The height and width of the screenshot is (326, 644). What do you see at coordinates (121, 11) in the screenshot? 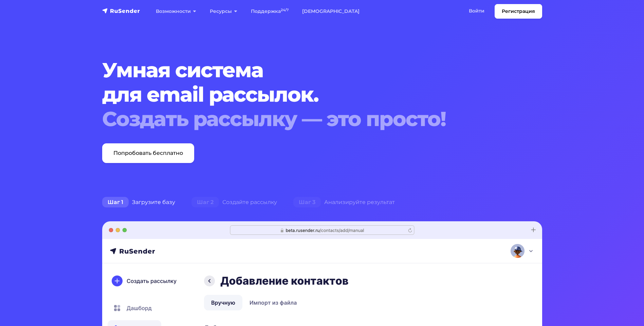
I see `img: RuSender` at bounding box center [121, 11].